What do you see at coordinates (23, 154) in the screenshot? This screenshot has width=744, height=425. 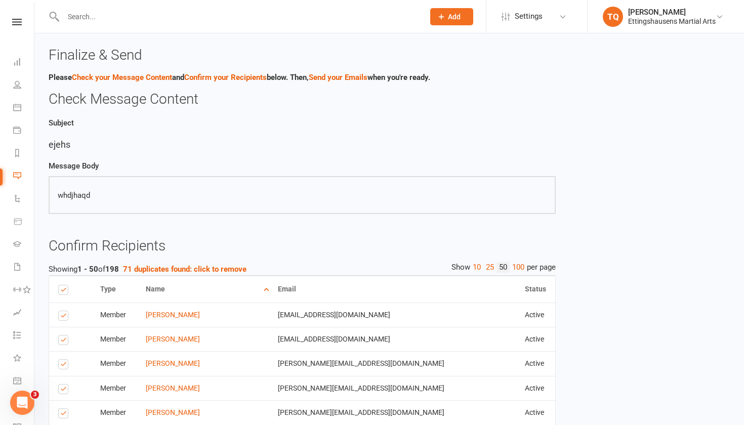 I see `a: Reports` at bounding box center [23, 154].